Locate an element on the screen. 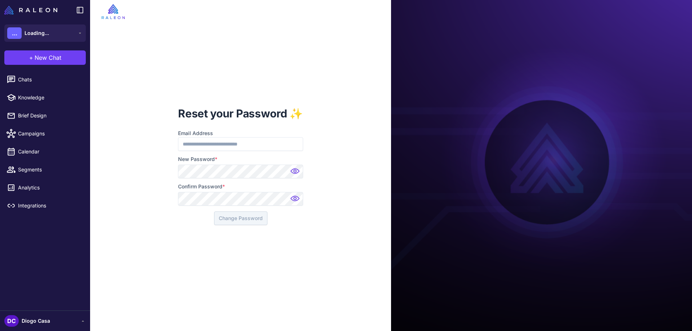 The height and width of the screenshot is (331, 692). span: Campaigns is located at coordinates (50, 134).